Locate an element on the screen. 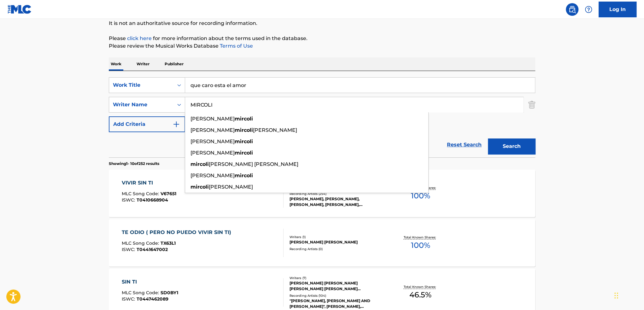 The height and width of the screenshot is (310, 644). span: 46.5 % is located at coordinates (421, 295).